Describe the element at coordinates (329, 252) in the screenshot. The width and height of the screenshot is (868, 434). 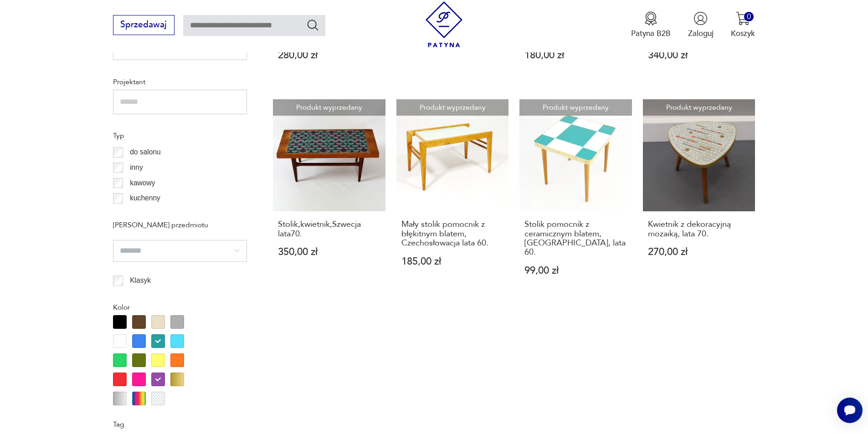
I see `p: 350,00 zł` at that location.